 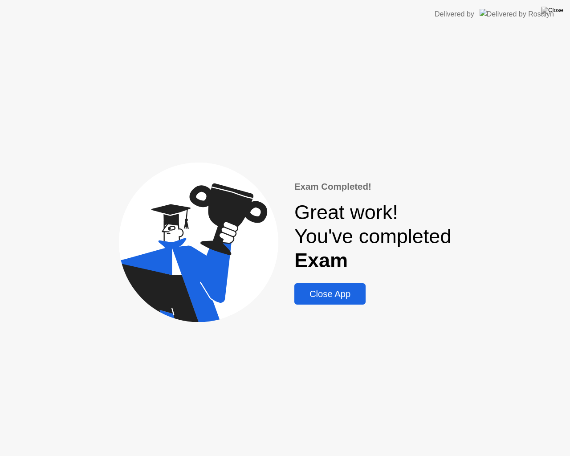 What do you see at coordinates (330, 294) in the screenshot?
I see `button: Close App` at bounding box center [330, 294].